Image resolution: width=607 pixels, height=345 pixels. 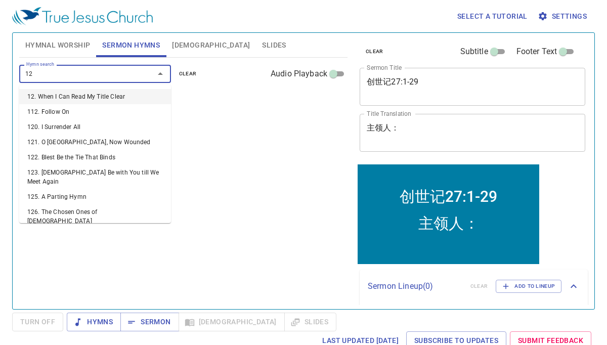 What do you see at coordinates (474, 52) in the screenshot?
I see `span: Subtitle` at bounding box center [474, 52].